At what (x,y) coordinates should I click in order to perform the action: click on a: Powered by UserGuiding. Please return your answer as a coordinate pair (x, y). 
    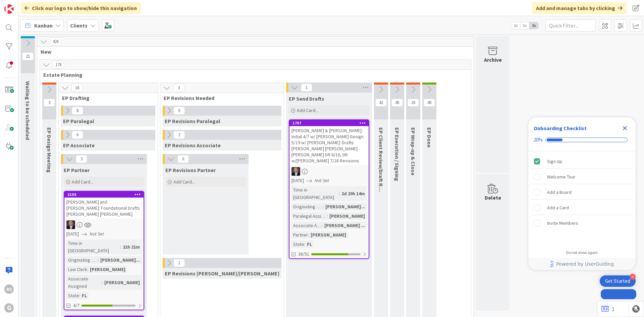
    Looking at the image, I should click on (582, 264).